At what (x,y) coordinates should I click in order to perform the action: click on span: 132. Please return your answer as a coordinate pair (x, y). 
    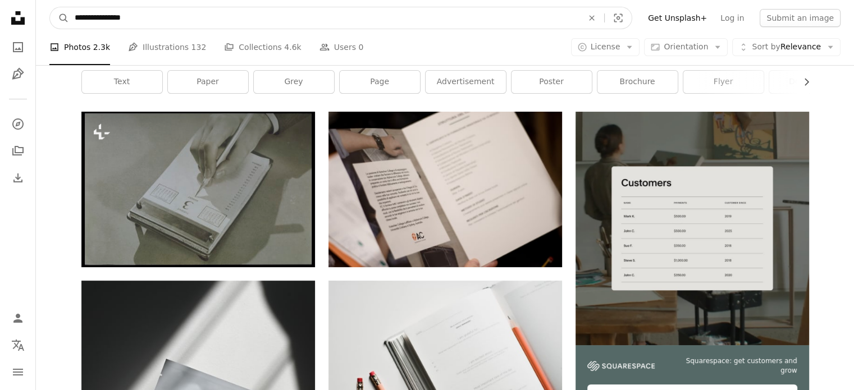
    Looking at the image, I should click on (199, 47).